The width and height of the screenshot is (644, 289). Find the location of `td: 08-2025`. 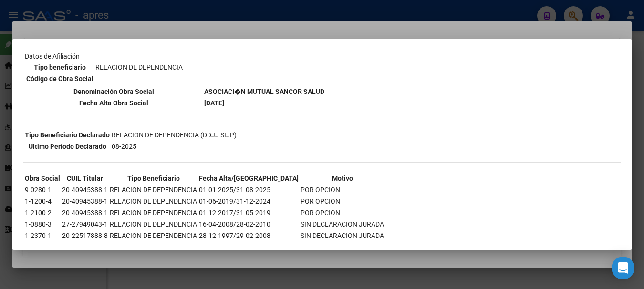

td: 08-2025 is located at coordinates (174, 146).